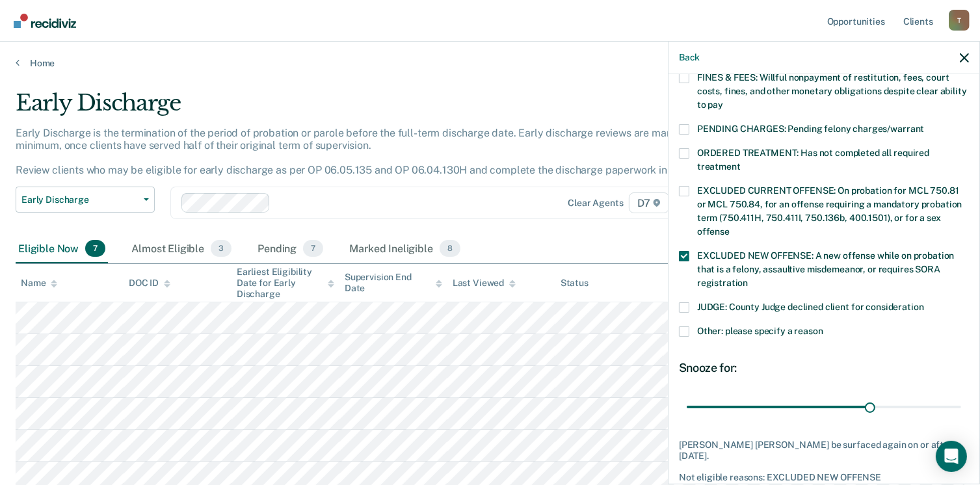  I want to click on div: Not eligible reasons: EXCLUDED NEW OFFENSE, so click(824, 478).